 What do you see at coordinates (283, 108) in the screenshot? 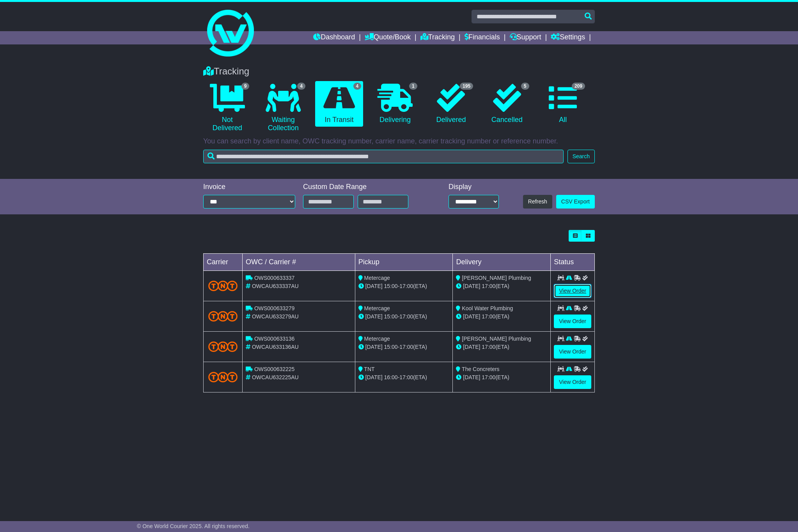
I see `a: 4 Waiting Collection` at bounding box center [283, 108].